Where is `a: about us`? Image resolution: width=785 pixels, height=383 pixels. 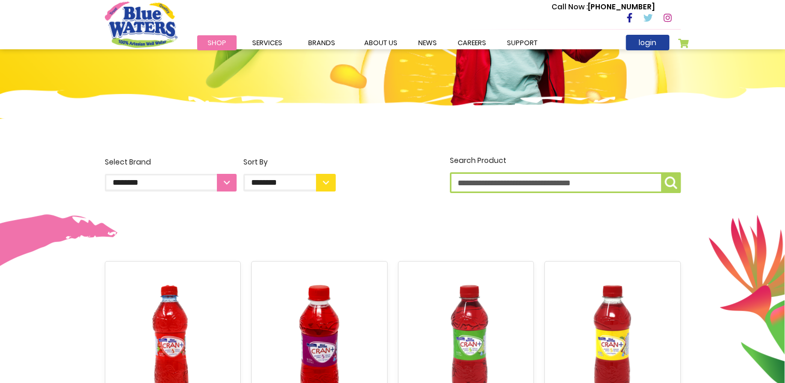
a: about us is located at coordinates (381, 43).